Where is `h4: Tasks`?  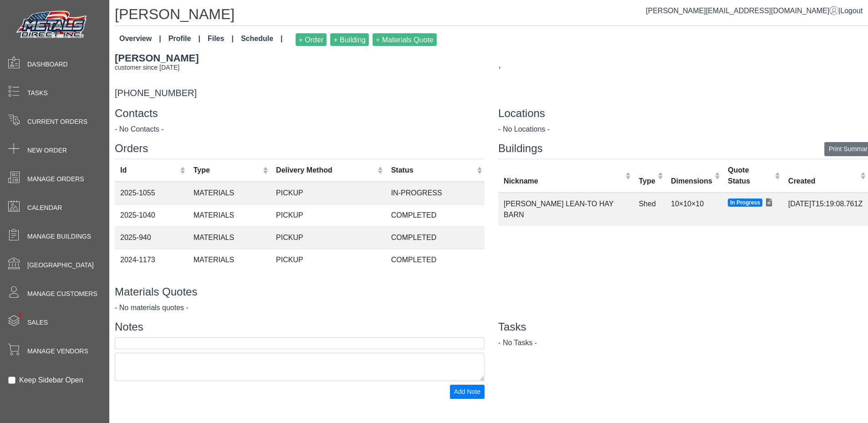 h4: Tasks is located at coordinates (683, 327).